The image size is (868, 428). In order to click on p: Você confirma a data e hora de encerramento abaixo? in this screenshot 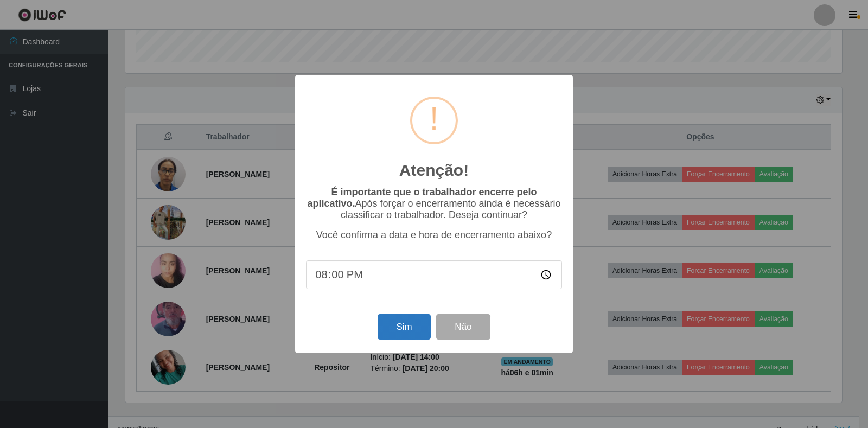, I will do `click(434, 235)`.